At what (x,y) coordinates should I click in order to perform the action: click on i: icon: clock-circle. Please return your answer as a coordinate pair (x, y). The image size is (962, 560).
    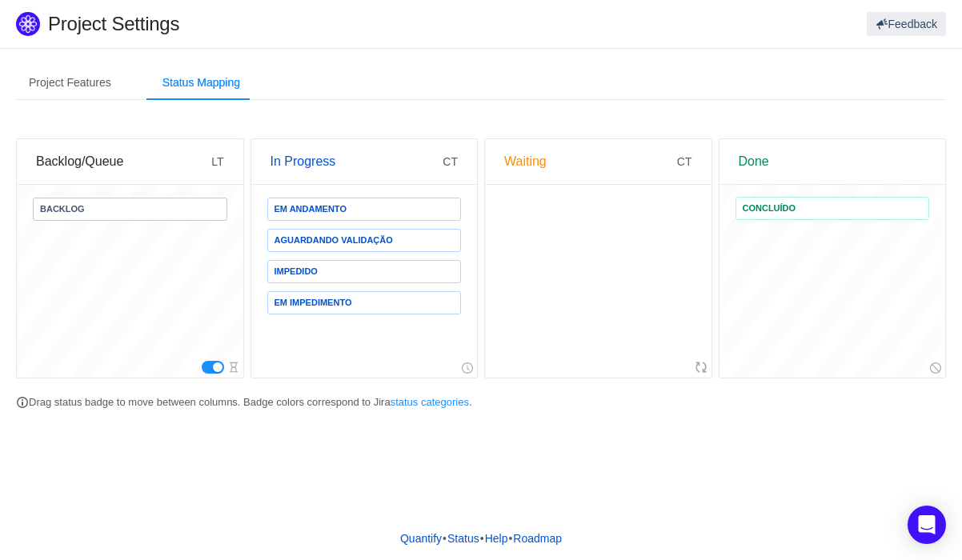
    Looking at the image, I should click on (468, 369).